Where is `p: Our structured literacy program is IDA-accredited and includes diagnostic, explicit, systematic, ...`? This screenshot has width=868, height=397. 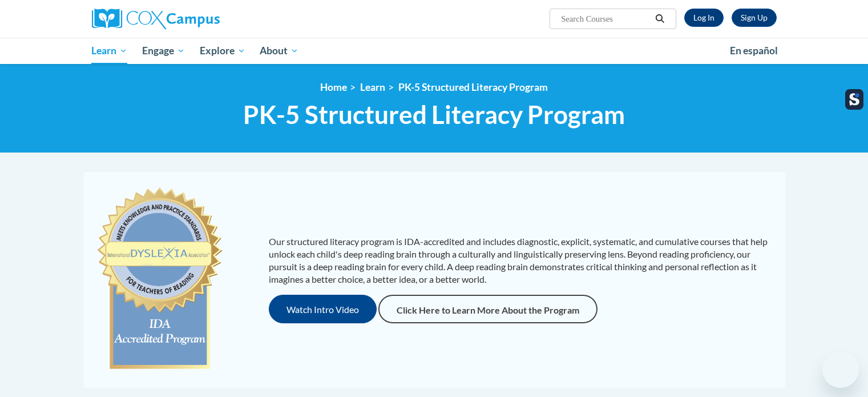 p: Our structured literacy program is IDA-accredited and includes diagnostic, explicit, systematic, ... is located at coordinates (521, 260).